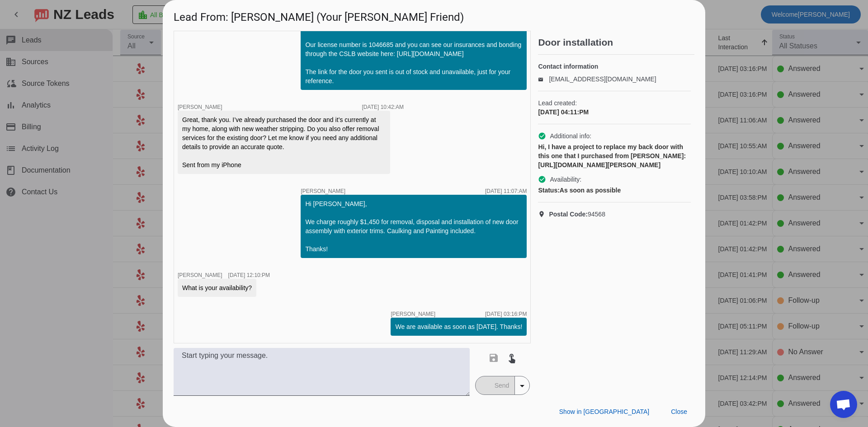  Describe the element at coordinates (566, 180) in the screenshot. I see `span: Availability:` at that location.